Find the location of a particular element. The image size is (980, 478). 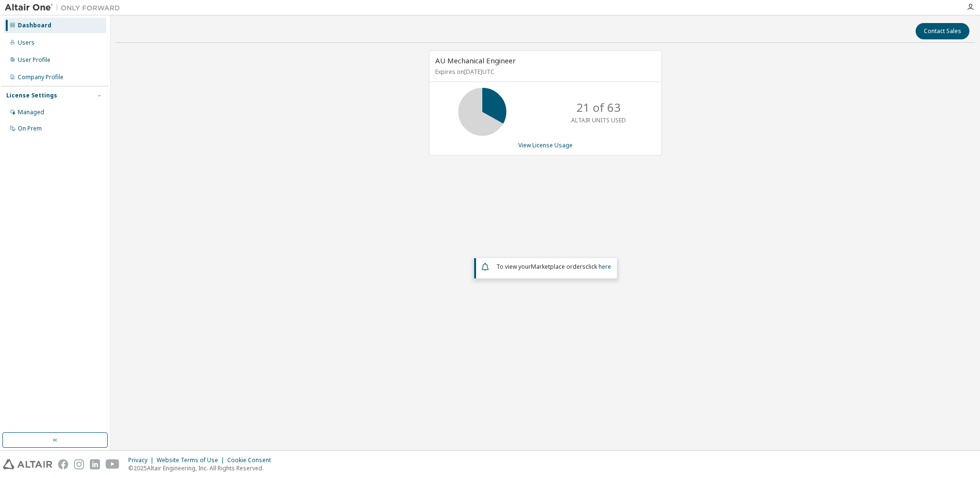

div: License Settings is located at coordinates (32, 95).